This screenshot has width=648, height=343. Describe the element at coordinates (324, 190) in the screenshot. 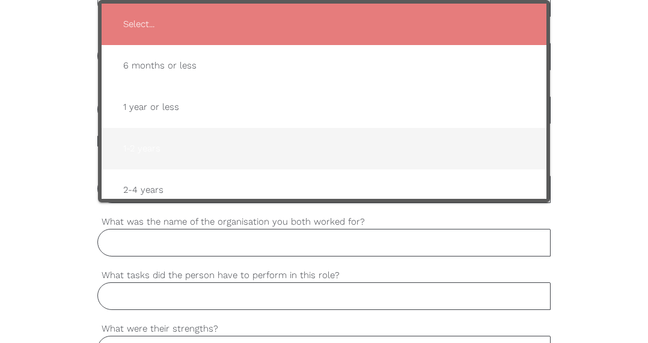

I see `span: 2-4 years` at that location.